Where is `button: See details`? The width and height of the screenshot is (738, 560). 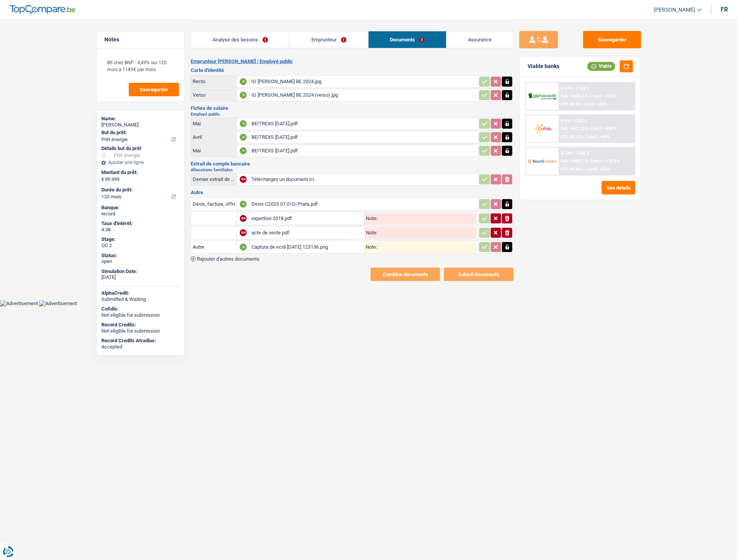
button: See details is located at coordinates (619, 188).